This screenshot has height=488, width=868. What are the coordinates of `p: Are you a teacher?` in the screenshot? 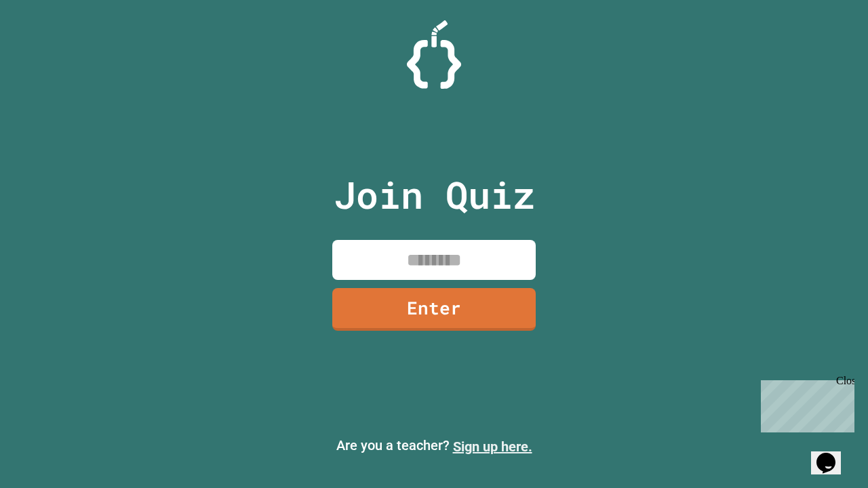 It's located at (434, 446).